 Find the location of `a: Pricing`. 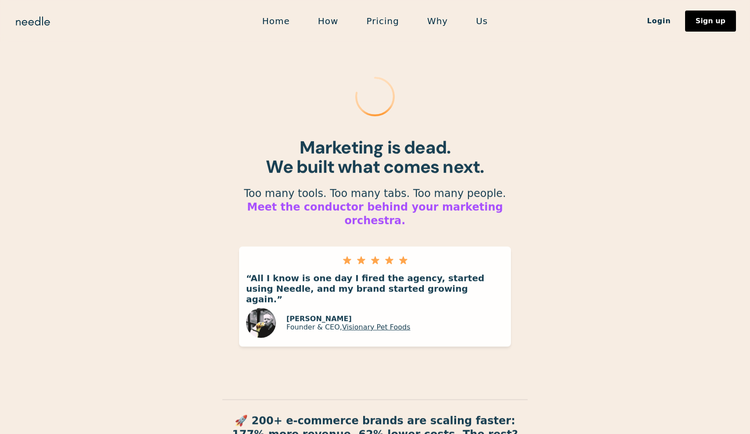

a: Pricing is located at coordinates (383, 21).